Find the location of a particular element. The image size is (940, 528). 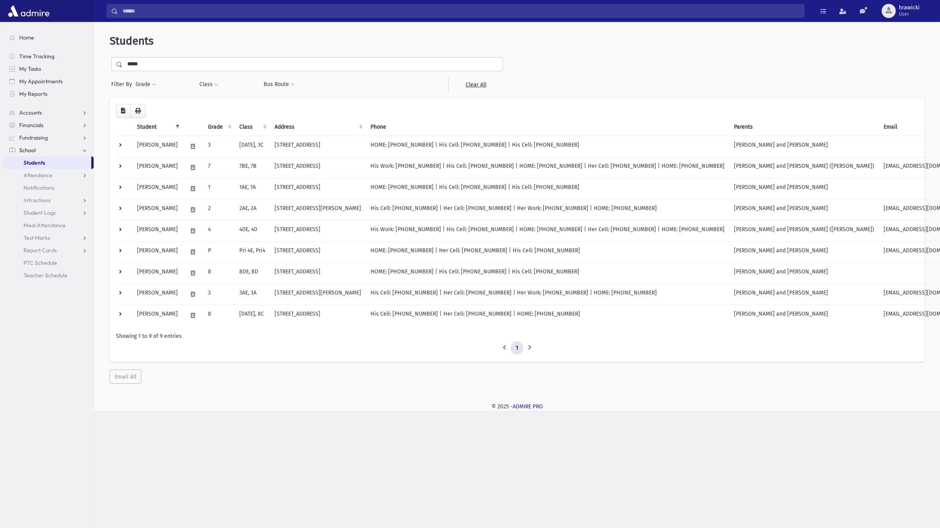

img: AdmirePro is located at coordinates (29, 11).